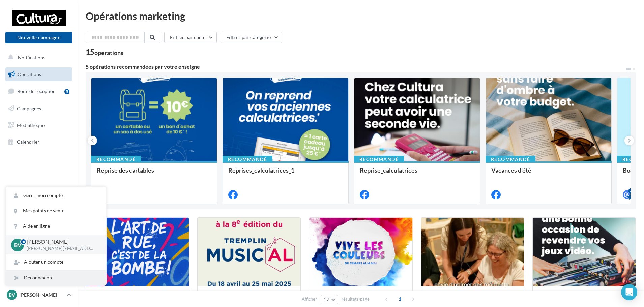 Image resolution: width=644 pixels, height=307 pixels. What do you see at coordinates (31, 125) in the screenshot?
I see `span: Médiathèque` at bounding box center [31, 125].